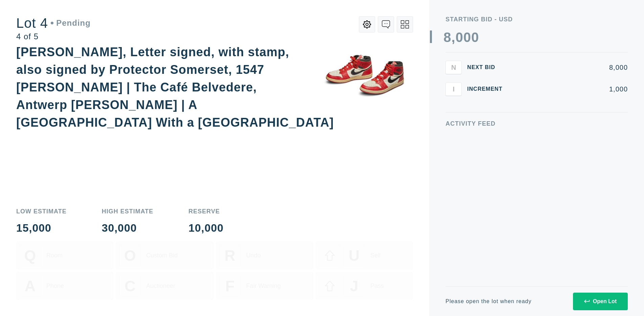 This screenshot has height=316, width=644. I want to click on div: Please open the lot when ready, so click(489, 301).